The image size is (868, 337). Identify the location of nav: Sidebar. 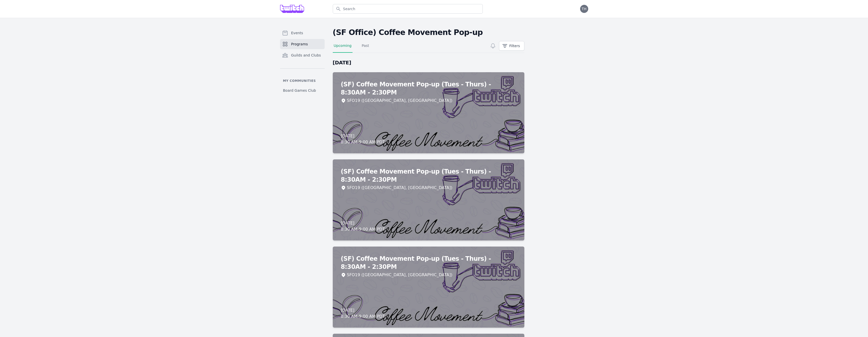
(302, 61).